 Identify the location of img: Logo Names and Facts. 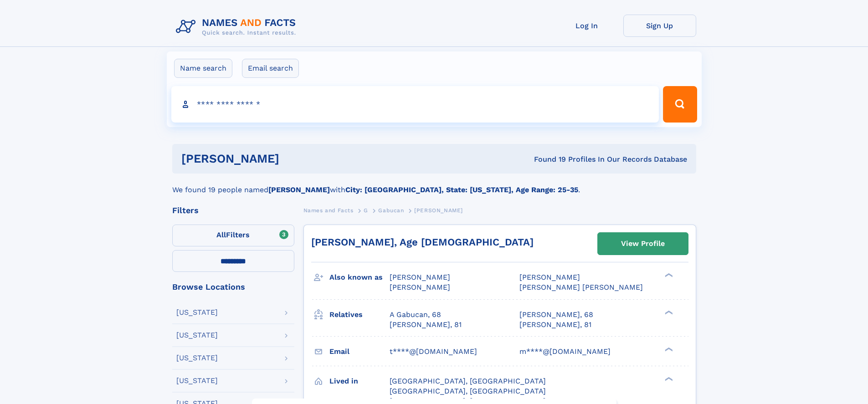
(238, 27).